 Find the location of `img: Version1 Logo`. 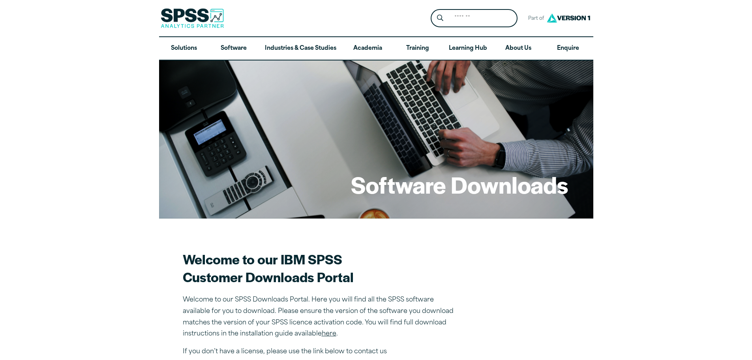

img: Version1 Logo is located at coordinates (568, 18).